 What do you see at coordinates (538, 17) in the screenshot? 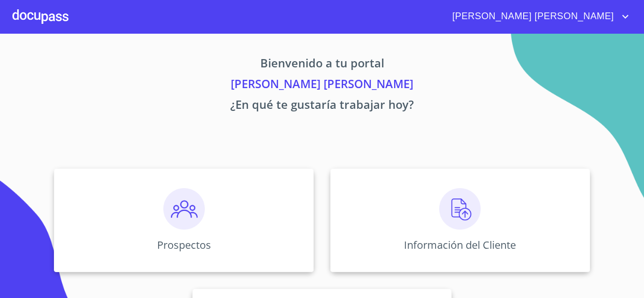
I see `button: account of current user` at bounding box center [538, 17].